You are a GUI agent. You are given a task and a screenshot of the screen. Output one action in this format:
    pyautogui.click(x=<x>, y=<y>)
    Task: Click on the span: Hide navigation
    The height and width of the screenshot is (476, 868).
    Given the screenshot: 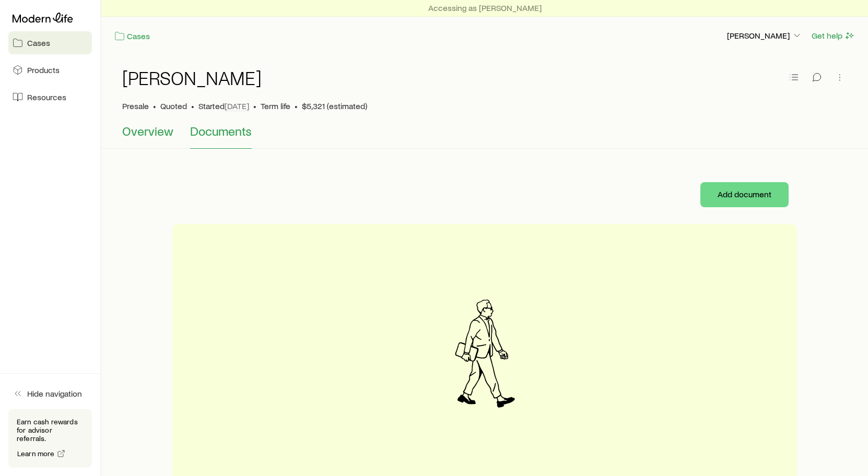 What is the action you would take?
    pyautogui.click(x=54, y=393)
    